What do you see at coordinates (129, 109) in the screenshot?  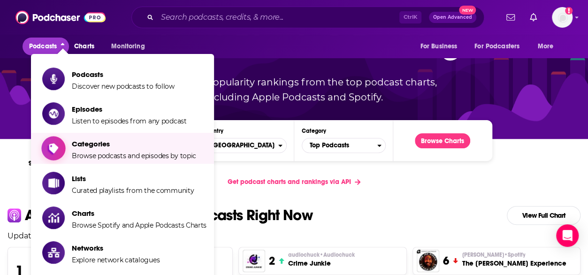 I see `span: Episodes` at bounding box center [129, 109].